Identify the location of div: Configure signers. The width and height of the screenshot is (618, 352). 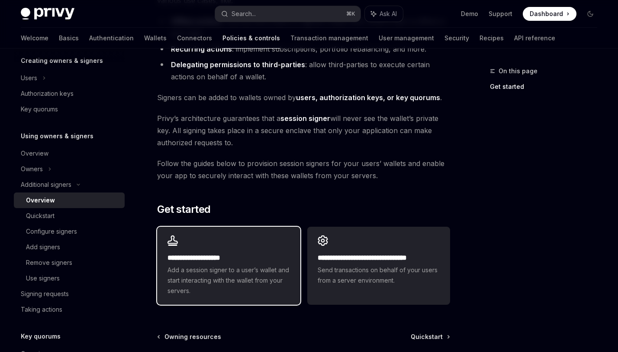
(52, 231).